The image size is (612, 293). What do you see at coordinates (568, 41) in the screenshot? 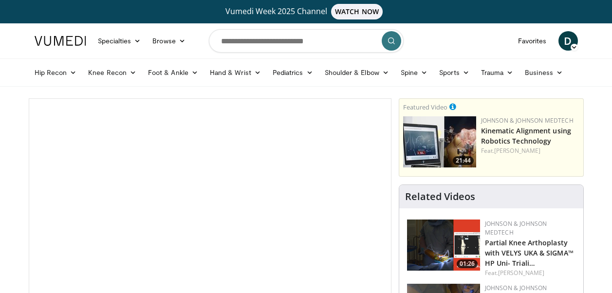
I see `a: D` at bounding box center [568, 41].